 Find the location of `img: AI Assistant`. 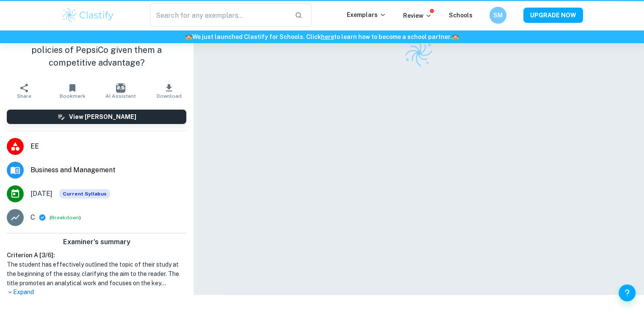

img: AI Assistant is located at coordinates (121, 88).